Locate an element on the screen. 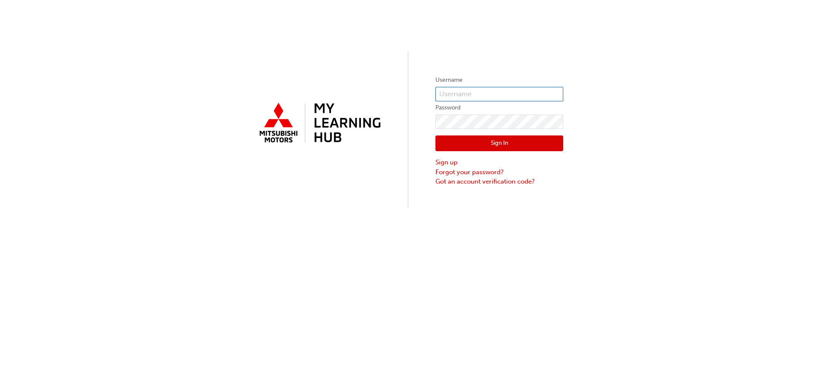  label: Password is located at coordinates (499, 108).